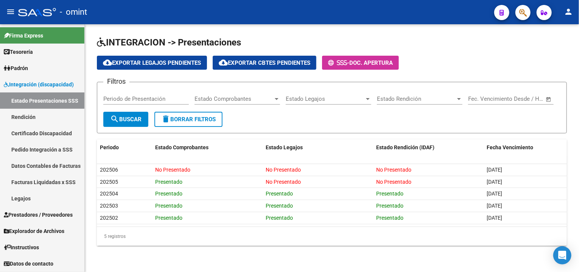 The height and width of the screenshot is (272, 579). What do you see at coordinates (28, 263) in the screenshot?
I see `span: Datos de contacto` at bounding box center [28, 263].